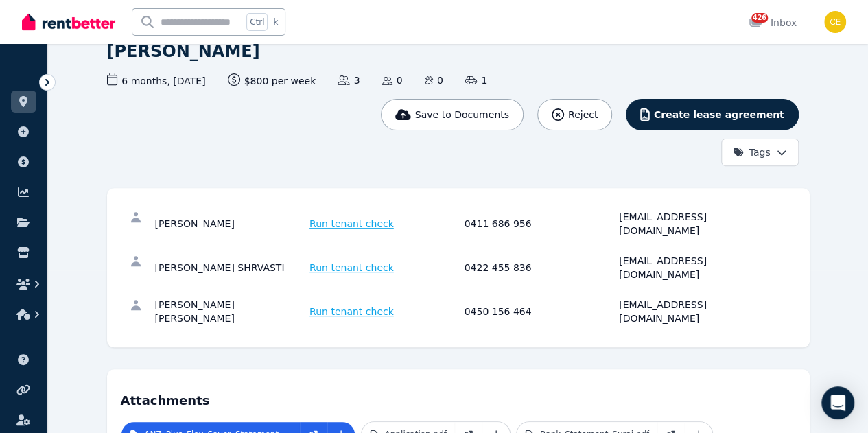 The image size is (868, 433). Describe the element at coordinates (275, 22) in the screenshot. I see `span: k` at that location.